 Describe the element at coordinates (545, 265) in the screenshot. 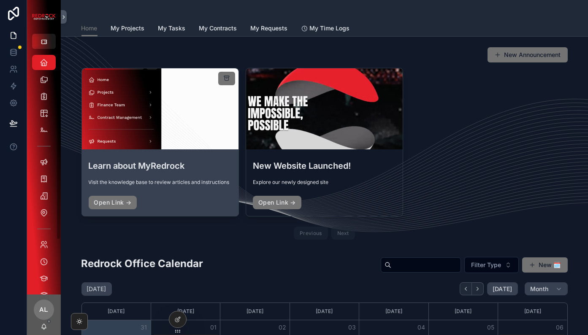

I see `a: New 🗓️` at that location.